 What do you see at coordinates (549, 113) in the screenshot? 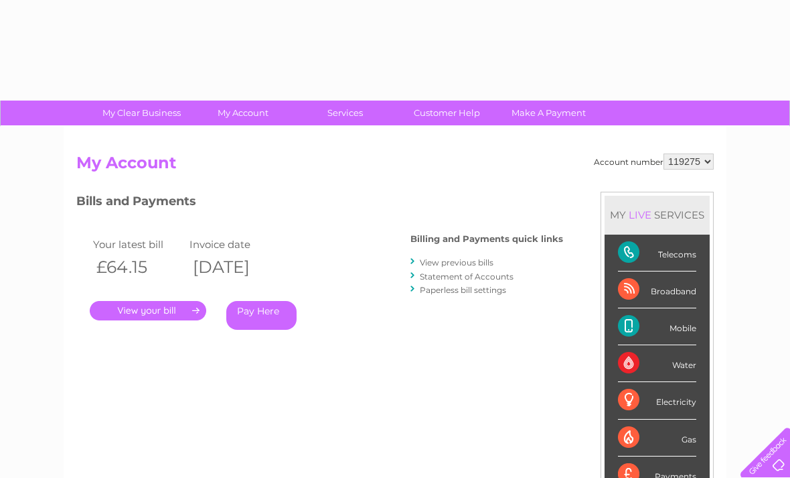
I see `a: Make A Payment` at bounding box center [549, 113].